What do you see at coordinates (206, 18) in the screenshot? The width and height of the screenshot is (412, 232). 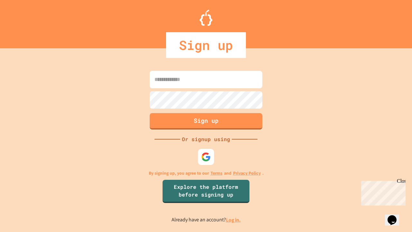 I see `img: Logo.svg` at bounding box center [206, 18].